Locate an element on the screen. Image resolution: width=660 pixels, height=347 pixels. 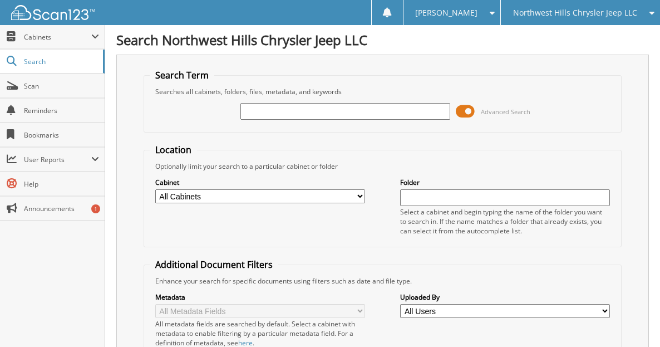
label: Uploaded By is located at coordinates (505, 297).